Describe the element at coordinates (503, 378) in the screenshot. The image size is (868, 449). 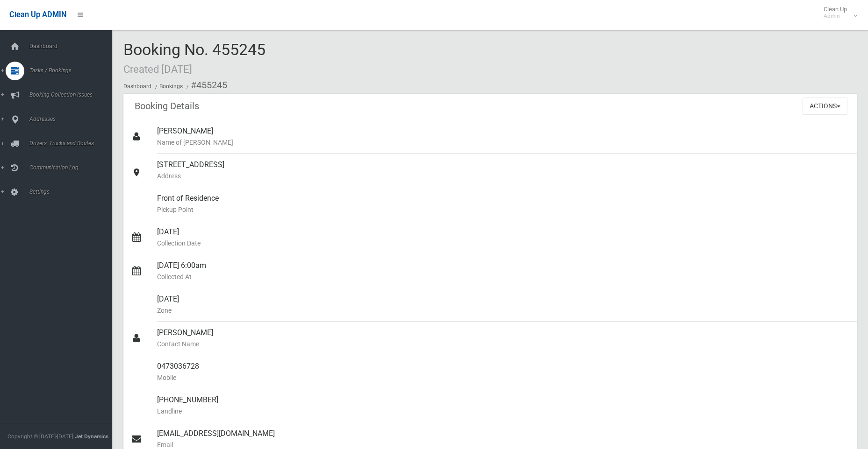
I see `small: Mobile` at that location.